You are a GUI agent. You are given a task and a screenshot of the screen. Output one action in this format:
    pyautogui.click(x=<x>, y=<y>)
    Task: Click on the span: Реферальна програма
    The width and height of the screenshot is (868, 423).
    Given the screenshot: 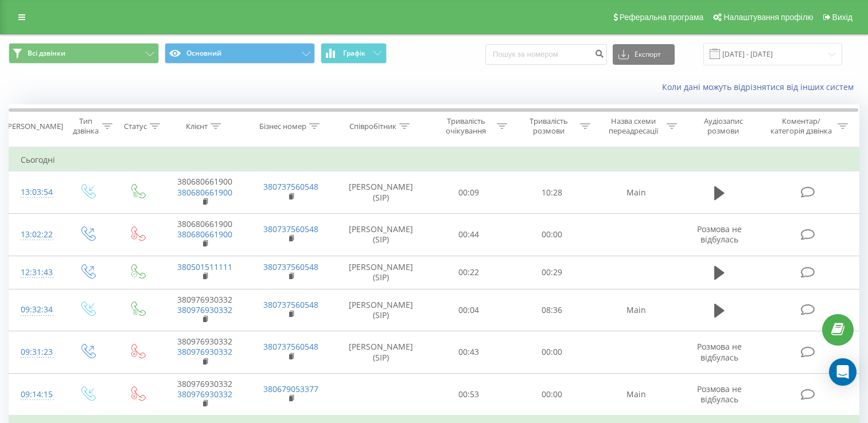 What is the action you would take?
    pyautogui.click(x=661, y=18)
    